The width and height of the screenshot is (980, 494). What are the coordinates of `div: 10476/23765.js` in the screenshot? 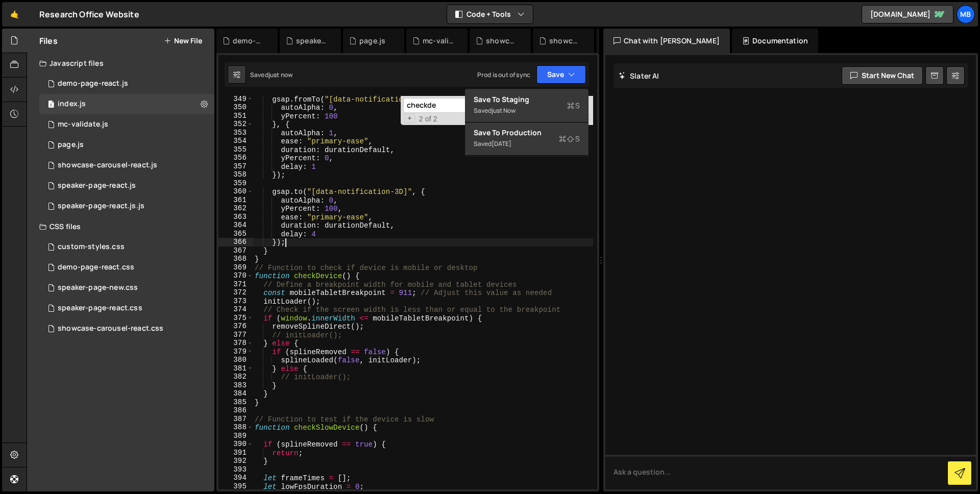 It's located at (126, 104).